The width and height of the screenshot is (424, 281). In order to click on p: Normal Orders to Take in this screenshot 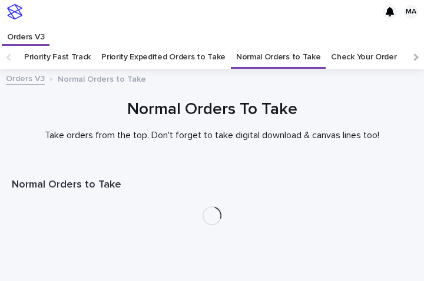, I will do `click(102, 78)`.